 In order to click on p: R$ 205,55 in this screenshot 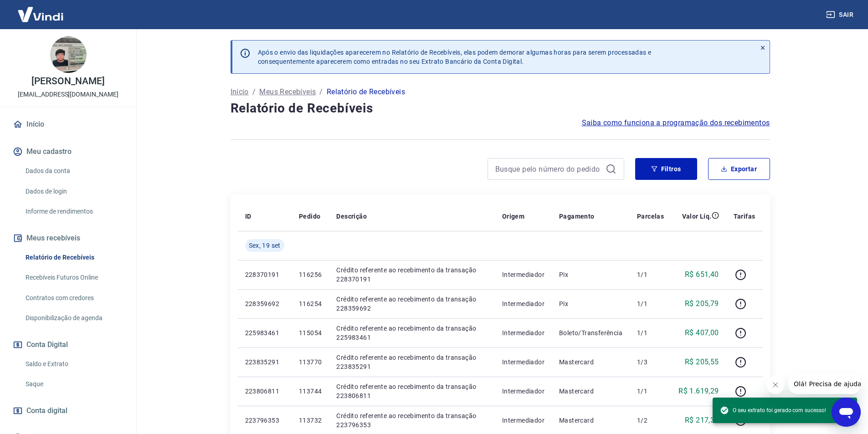, I will do `click(702, 362)`.